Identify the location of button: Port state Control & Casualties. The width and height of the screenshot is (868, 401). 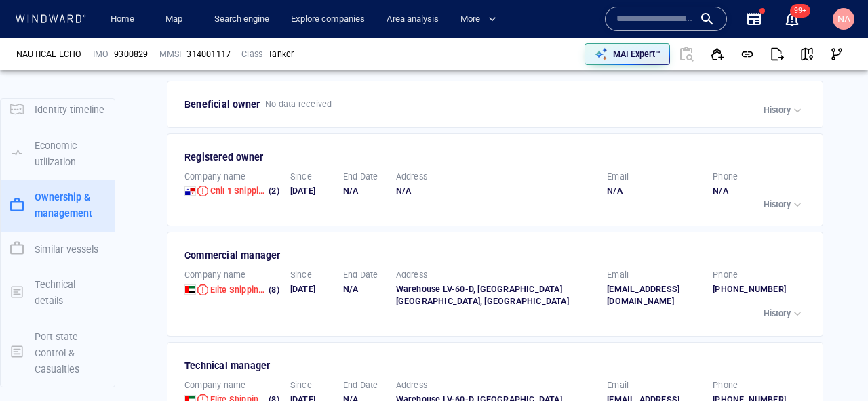
(58, 353).